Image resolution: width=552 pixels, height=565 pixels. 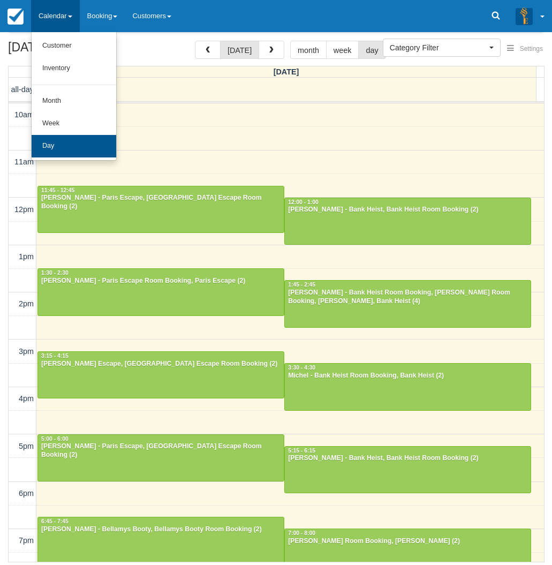 What do you see at coordinates (26, 399) in the screenshot?
I see `span: 4pm` at bounding box center [26, 399].